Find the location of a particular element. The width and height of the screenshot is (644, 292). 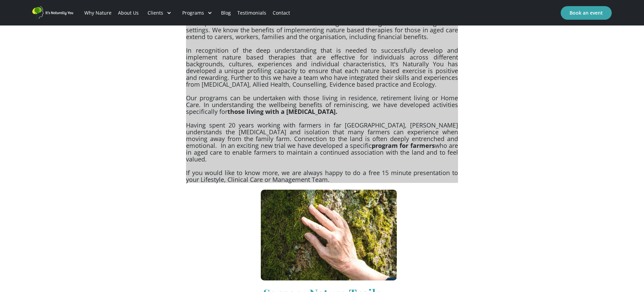

a: Book an event is located at coordinates (587, 13).